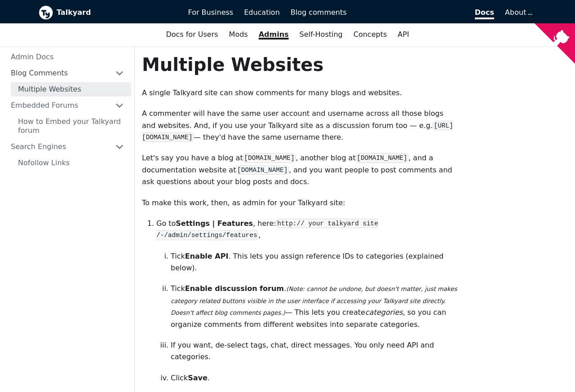 Image resolution: width=575 pixels, height=392 pixels. I want to click on em: (Note: cannot be undone, but doesn't matter, just makes category related buttons visible in the u..., so click(314, 301).